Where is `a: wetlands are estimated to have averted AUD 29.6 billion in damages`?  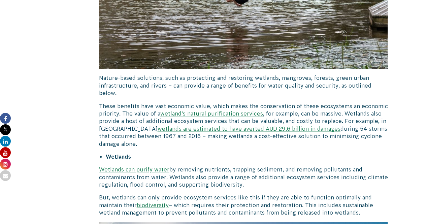 a: wetlands are estimated to have averted AUD 29.6 billion in damages is located at coordinates (249, 129).